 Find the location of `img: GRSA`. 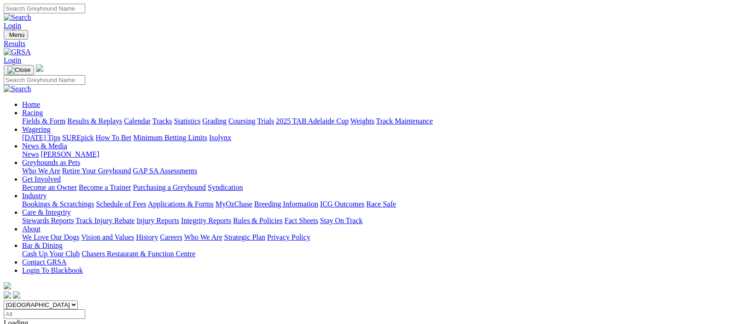

img: GRSA is located at coordinates (17, 52).